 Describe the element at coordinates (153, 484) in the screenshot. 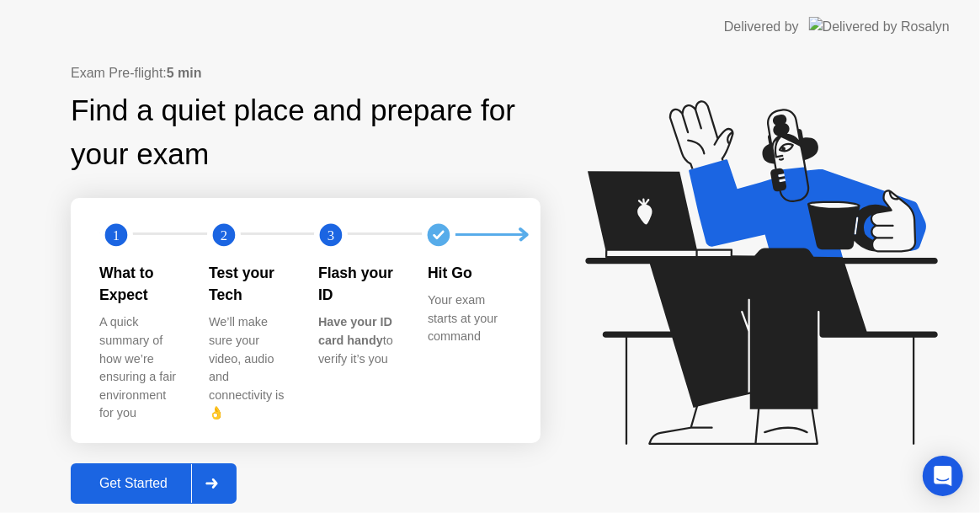

I see `button: Get Started` at that location.